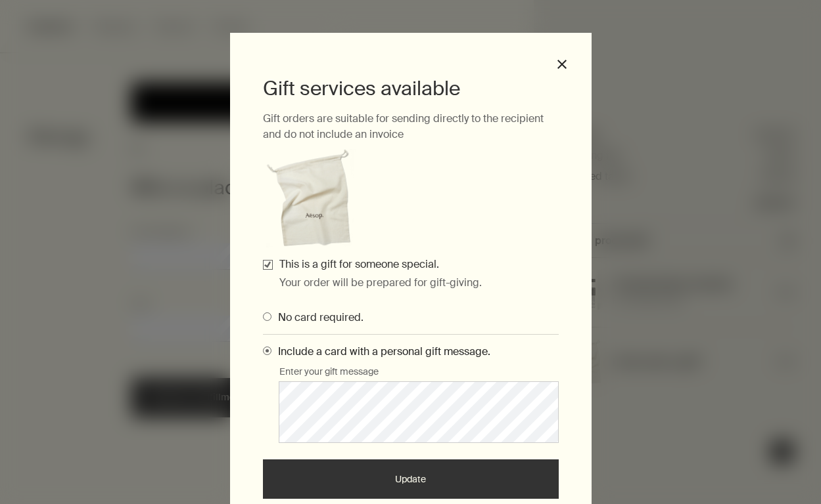 This screenshot has width=821, height=504. What do you see at coordinates (317, 317) in the screenshot?
I see `span: No card required.` at bounding box center [317, 317].